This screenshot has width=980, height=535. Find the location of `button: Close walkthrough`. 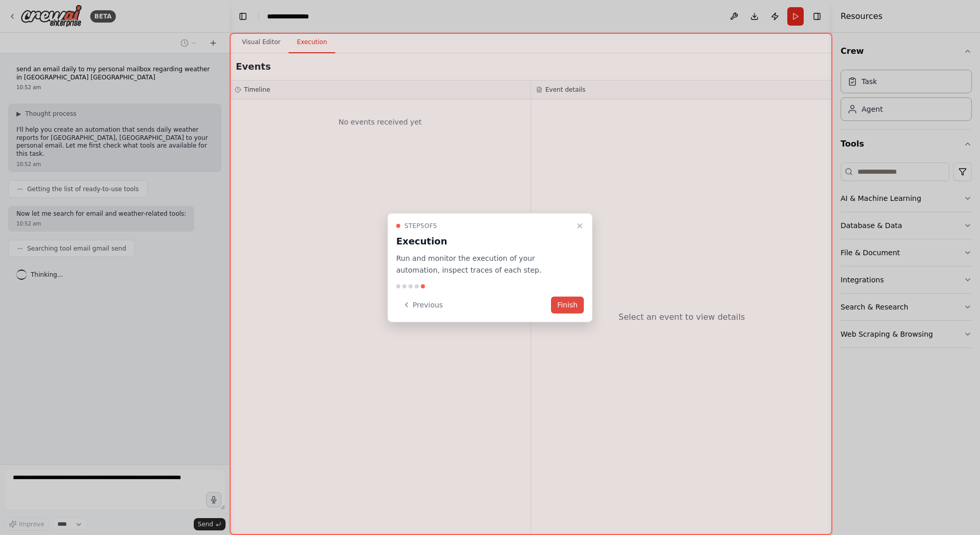

button: Close walkthrough is located at coordinates (580, 226).